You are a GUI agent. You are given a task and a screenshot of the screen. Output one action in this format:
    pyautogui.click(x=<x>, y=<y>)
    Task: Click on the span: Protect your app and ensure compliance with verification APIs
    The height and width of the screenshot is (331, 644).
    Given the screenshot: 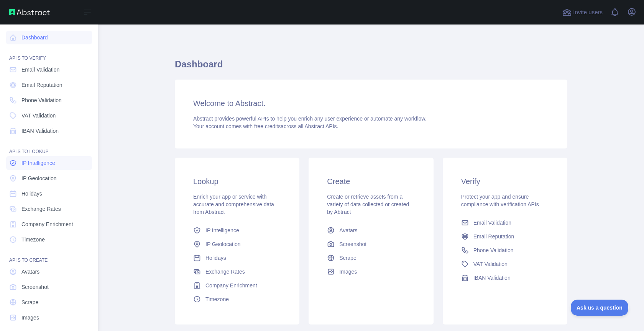 What is the action you would take?
    pyautogui.click(x=500, y=200)
    